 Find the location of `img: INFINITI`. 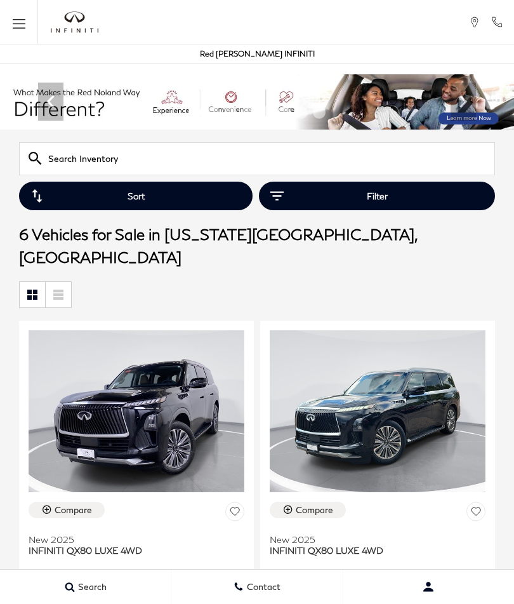

img: INFINITI is located at coordinates (74, 22).